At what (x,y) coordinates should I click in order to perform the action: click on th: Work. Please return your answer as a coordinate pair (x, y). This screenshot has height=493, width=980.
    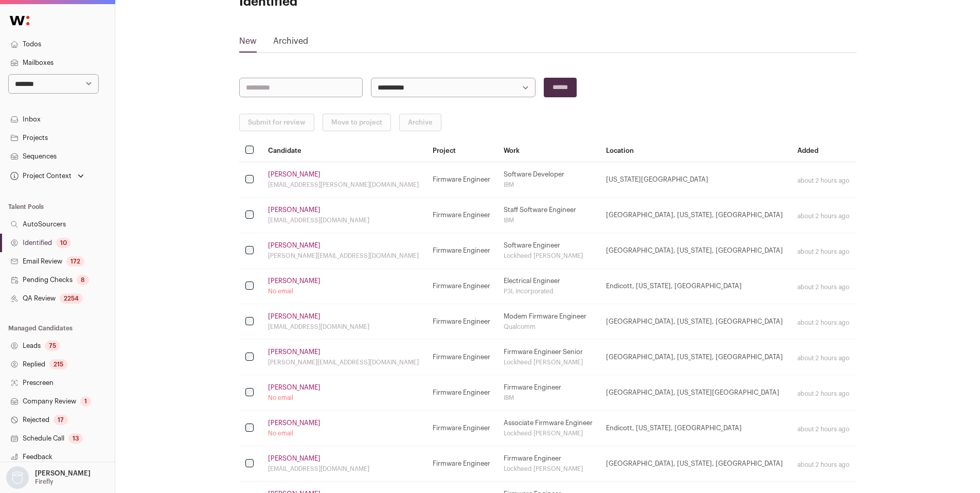
    Looking at the image, I should click on (548, 151).